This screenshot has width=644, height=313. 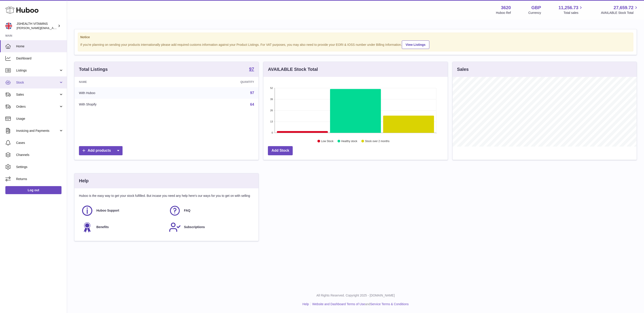 What do you see at coordinates (84, 181) in the screenshot?
I see `h3: Help` at bounding box center [84, 181].